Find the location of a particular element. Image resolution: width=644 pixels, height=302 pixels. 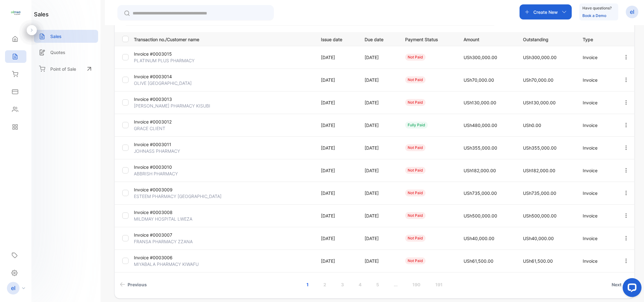

p: Issue date is located at coordinates (336, 39).